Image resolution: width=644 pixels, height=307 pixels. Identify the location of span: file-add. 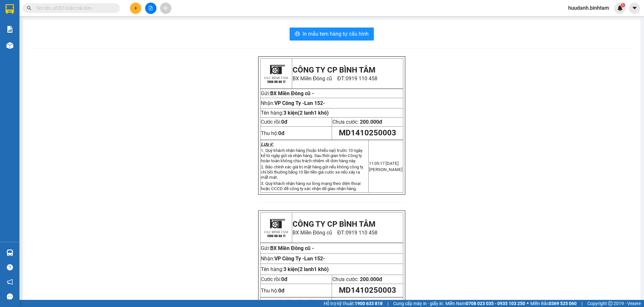
(151, 8).